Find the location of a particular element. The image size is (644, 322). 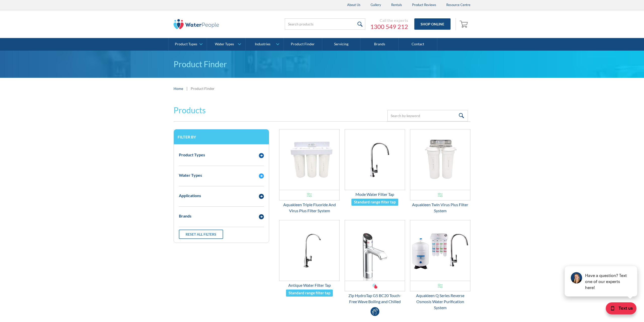

h1: Product Finder is located at coordinates (322, 64).